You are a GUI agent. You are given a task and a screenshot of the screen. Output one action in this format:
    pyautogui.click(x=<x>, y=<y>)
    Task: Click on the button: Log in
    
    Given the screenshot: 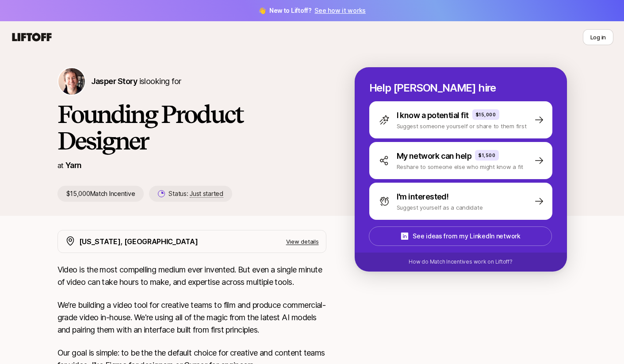 What is the action you would take?
    pyautogui.click(x=598, y=37)
    